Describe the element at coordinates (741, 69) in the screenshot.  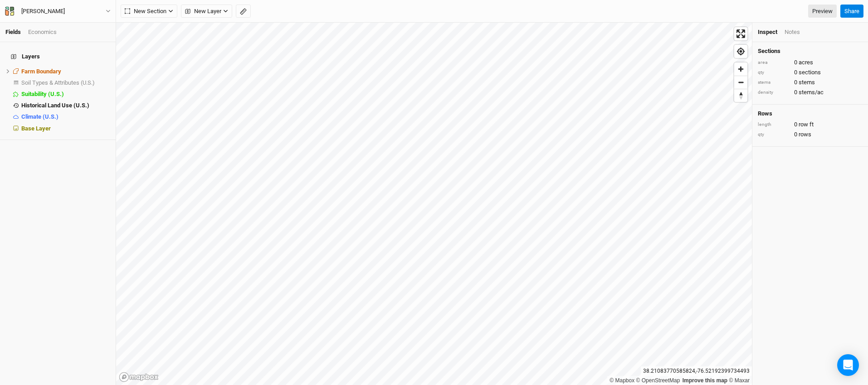
I see `span: Zoom in` at that location.